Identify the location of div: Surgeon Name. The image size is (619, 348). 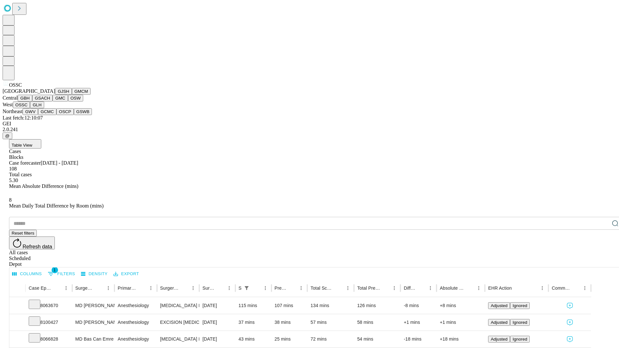
(85, 288).